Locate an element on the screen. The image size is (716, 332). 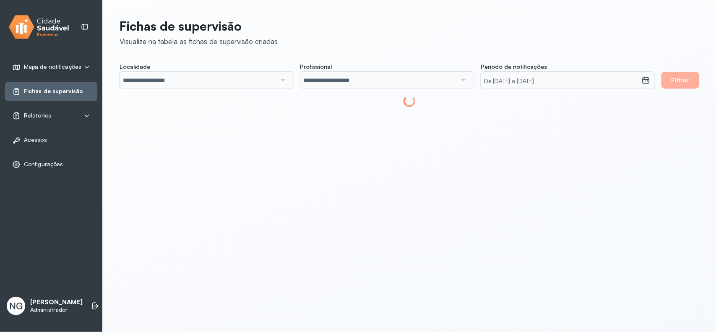
span: Fichas de supervisão is located at coordinates (53, 91).